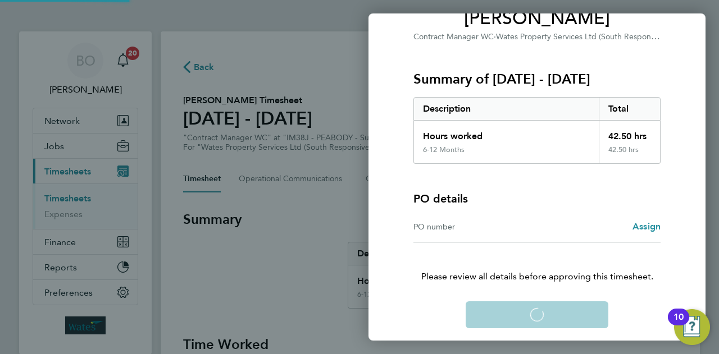 This screenshot has width=719, height=354. What do you see at coordinates (537, 130) in the screenshot?
I see `div: Summary of 20 - 26 Sep 2025` at bounding box center [537, 130].